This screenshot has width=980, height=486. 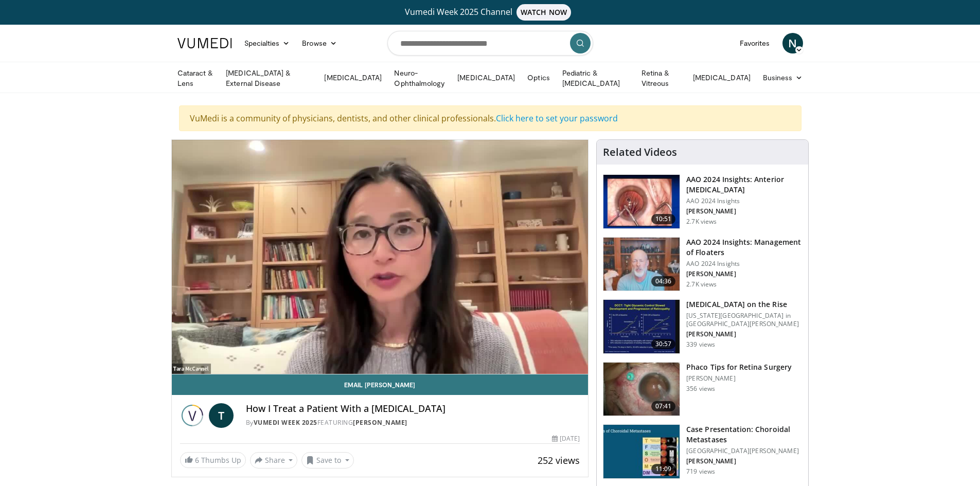 I want to click on a: Neuro-Ophthalmology, so click(x=419, y=78).